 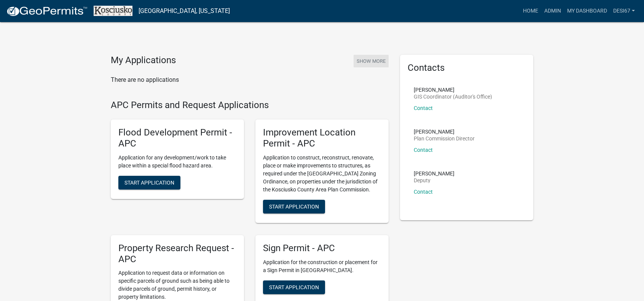 What do you see at coordinates (531, 11) in the screenshot?
I see `a: Home` at bounding box center [531, 11].